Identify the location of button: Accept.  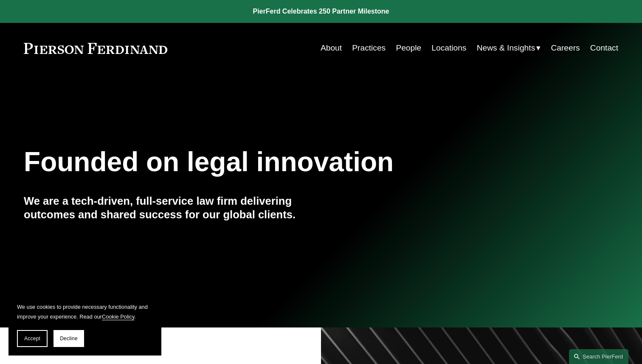
(32, 339).